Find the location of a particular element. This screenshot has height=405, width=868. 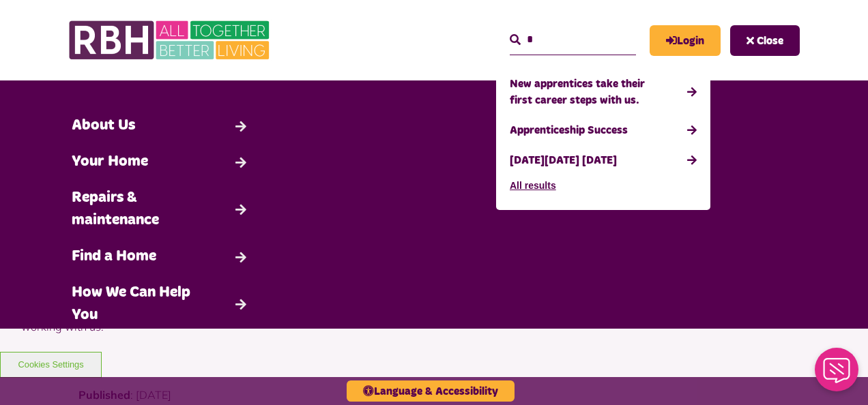

a: Your Home is located at coordinates (160, 162).